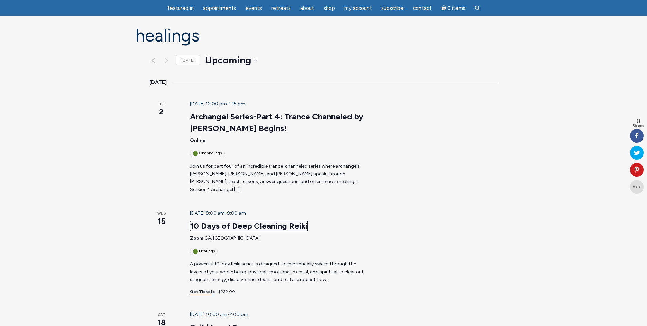  I want to click on a: Get Tickets, so click(202, 291).